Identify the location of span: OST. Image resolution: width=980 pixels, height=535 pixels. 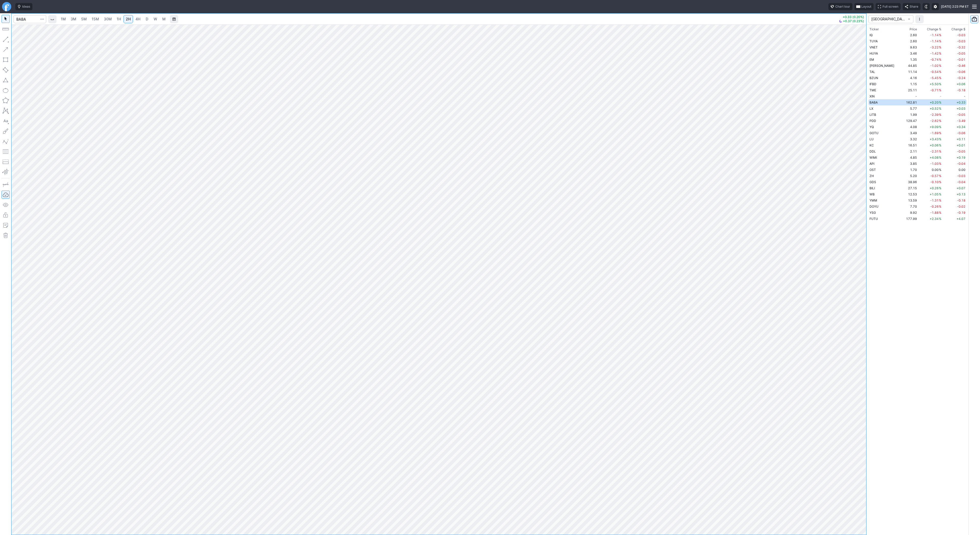
(873, 170).